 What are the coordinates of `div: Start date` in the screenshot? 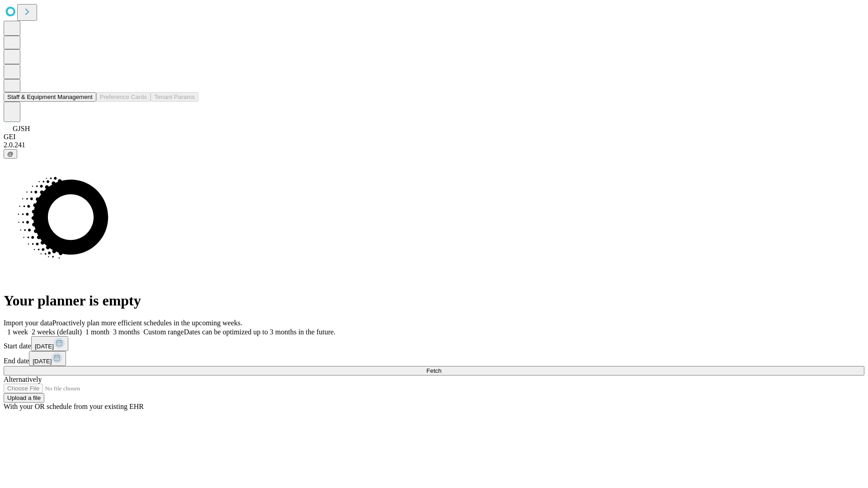 It's located at (434, 344).